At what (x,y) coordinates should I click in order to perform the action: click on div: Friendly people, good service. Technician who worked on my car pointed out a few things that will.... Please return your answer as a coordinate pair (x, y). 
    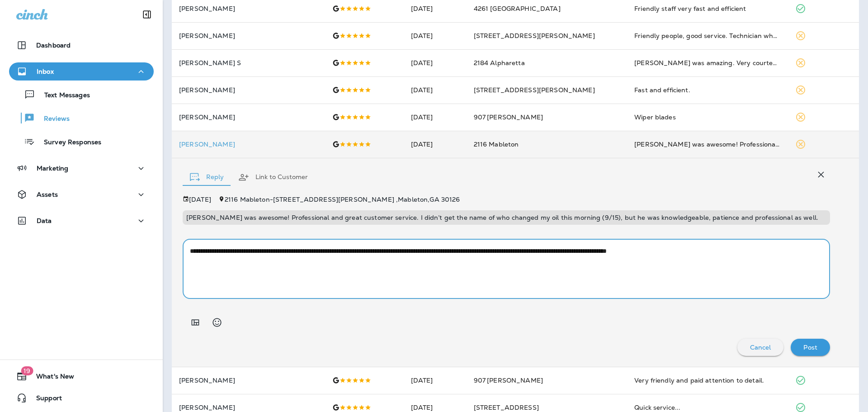
    Looking at the image, I should click on (707, 36).